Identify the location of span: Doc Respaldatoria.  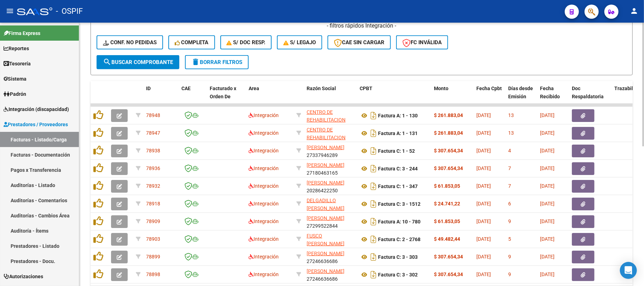
(588, 93).